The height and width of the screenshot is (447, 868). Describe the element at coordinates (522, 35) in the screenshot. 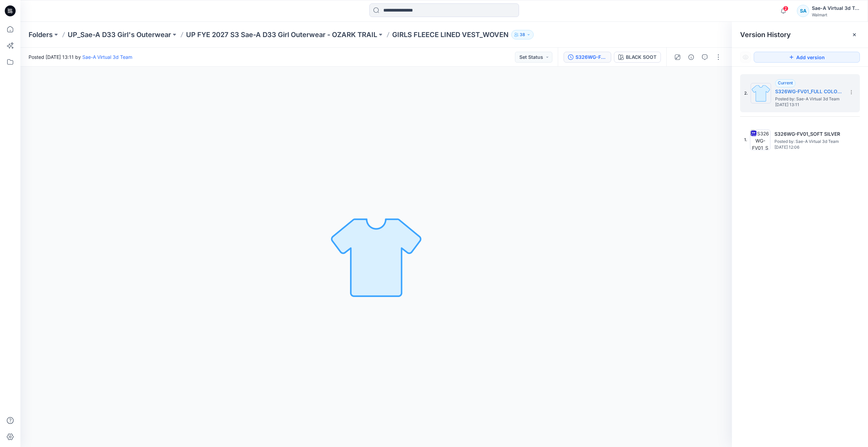

I see `p: 38` at that location.